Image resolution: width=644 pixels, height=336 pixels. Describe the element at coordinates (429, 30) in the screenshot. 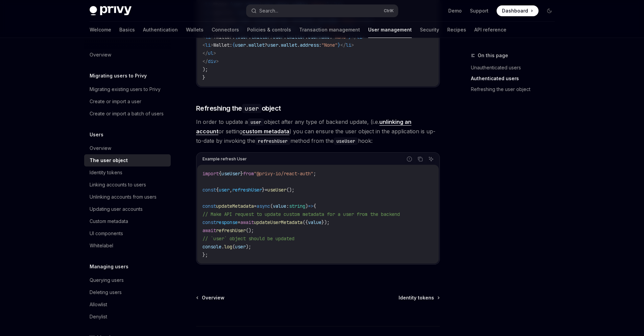

I see `a: Security` at that location.